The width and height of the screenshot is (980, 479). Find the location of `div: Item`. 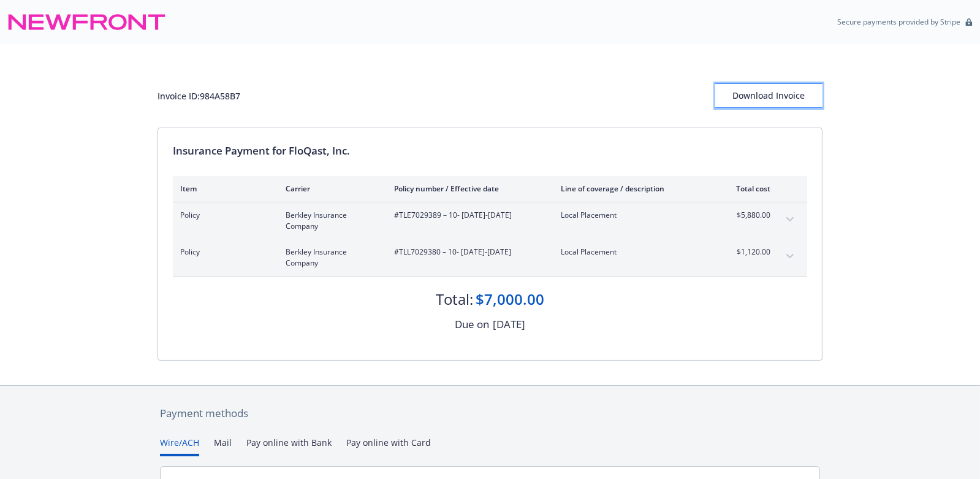

div: Item is located at coordinates (223, 188).